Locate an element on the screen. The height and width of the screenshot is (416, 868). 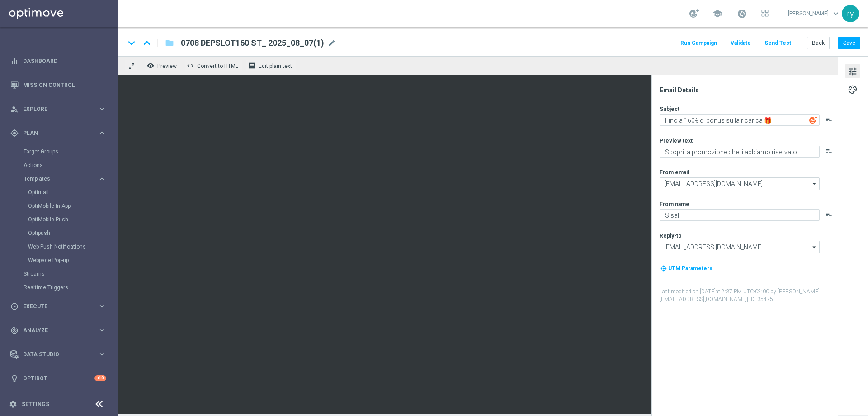
span: Convert to HTML is located at coordinates (218, 66).